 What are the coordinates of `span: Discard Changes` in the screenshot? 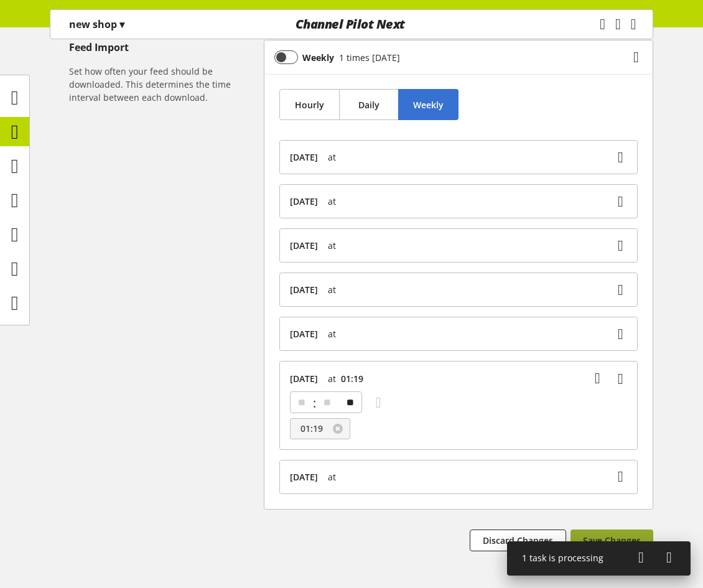 It's located at (517, 540).